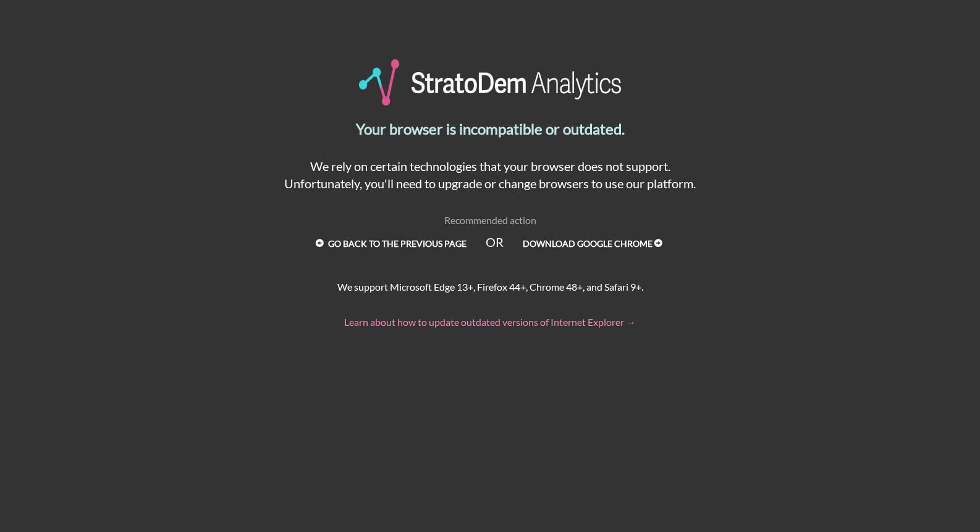 The width and height of the screenshot is (980, 532). Describe the element at coordinates (490, 322) in the screenshot. I see `a: Learn about how to update outdated versions of Internet Explorer →` at that location.